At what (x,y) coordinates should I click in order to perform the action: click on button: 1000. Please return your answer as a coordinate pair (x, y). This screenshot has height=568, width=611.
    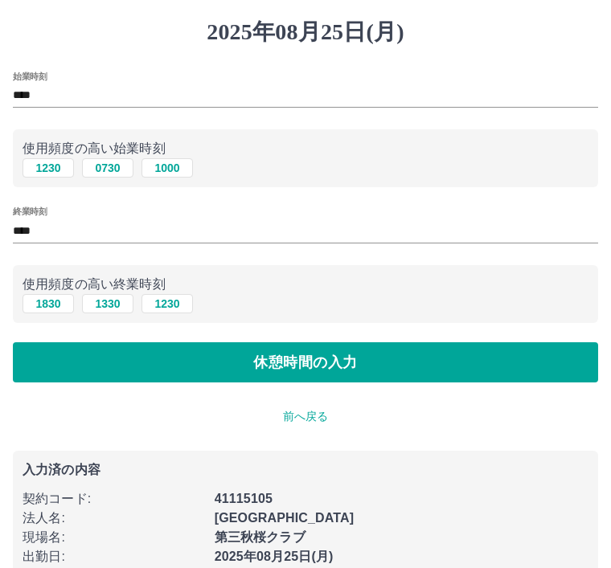
    Looking at the image, I should click on (167, 168).